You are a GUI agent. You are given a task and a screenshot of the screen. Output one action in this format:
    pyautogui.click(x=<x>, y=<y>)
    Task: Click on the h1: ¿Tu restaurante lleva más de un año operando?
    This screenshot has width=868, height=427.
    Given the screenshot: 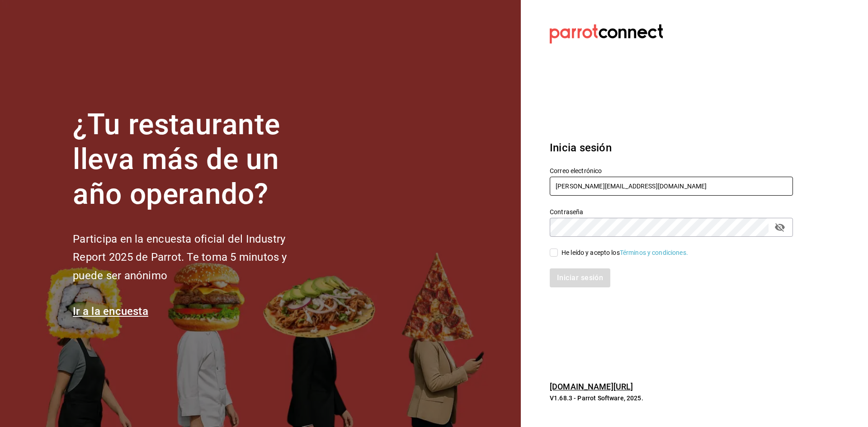 What is the action you would take?
    pyautogui.click(x=195, y=159)
    